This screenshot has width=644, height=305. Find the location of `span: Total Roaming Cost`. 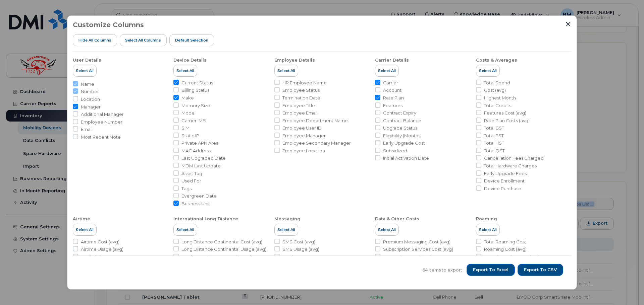

span: Total Roaming Cost is located at coordinates (505, 242).